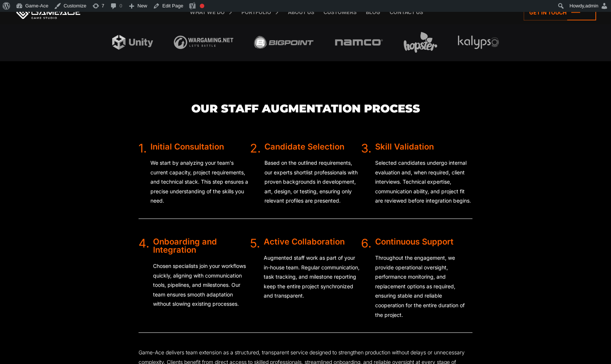  I want to click on img: Kalypso media logo, so click(478, 42).